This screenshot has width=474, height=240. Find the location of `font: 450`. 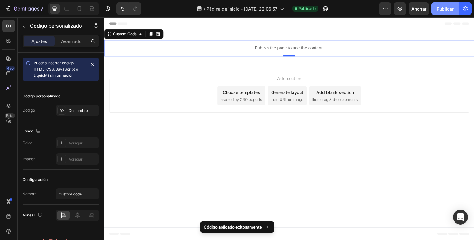

font: 450 is located at coordinates (10, 68).